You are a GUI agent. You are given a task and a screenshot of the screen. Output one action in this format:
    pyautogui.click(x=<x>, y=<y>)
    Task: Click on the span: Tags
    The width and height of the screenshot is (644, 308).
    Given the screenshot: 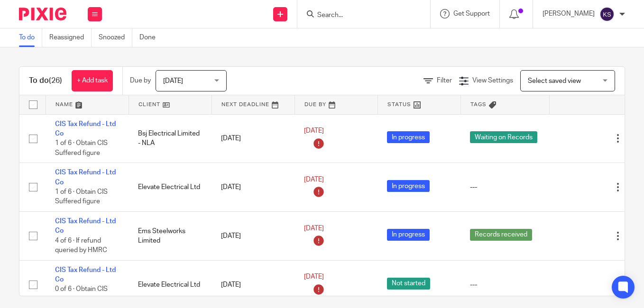 What is the action you would take?
    pyautogui.click(x=479, y=104)
    